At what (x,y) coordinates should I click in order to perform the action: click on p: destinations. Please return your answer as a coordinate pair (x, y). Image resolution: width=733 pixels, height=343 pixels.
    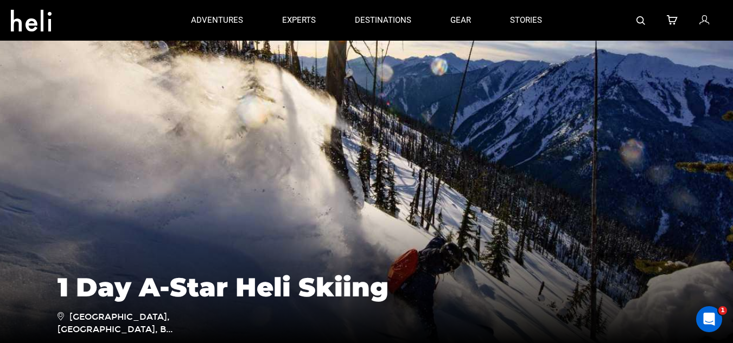
    Looking at the image, I should click on (383, 20).